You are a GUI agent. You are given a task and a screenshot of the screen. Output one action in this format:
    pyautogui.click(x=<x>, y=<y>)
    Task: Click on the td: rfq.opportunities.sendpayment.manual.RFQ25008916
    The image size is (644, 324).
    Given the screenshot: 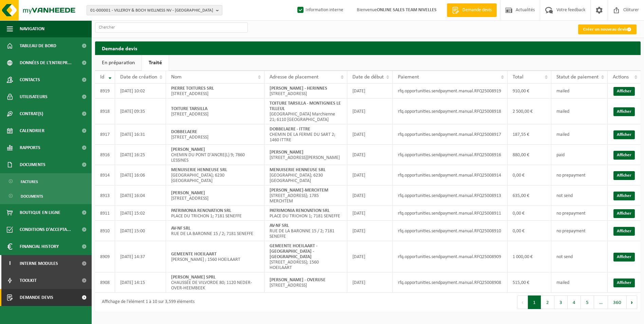 What is the action you would take?
    pyautogui.click(x=450, y=154)
    